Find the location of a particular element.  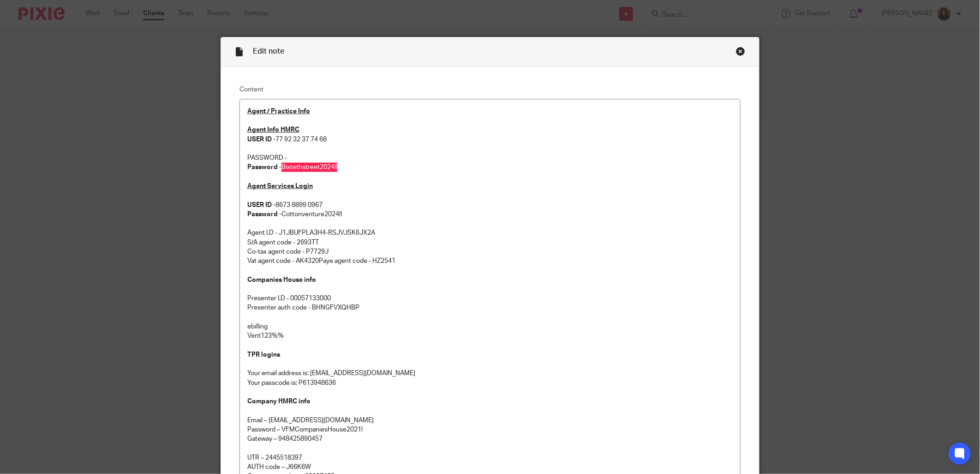

span: Edit note is located at coordinates (269, 51).